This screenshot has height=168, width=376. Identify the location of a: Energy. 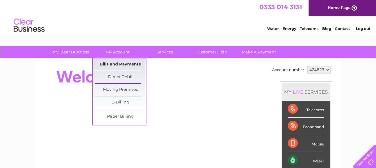
(289, 28).